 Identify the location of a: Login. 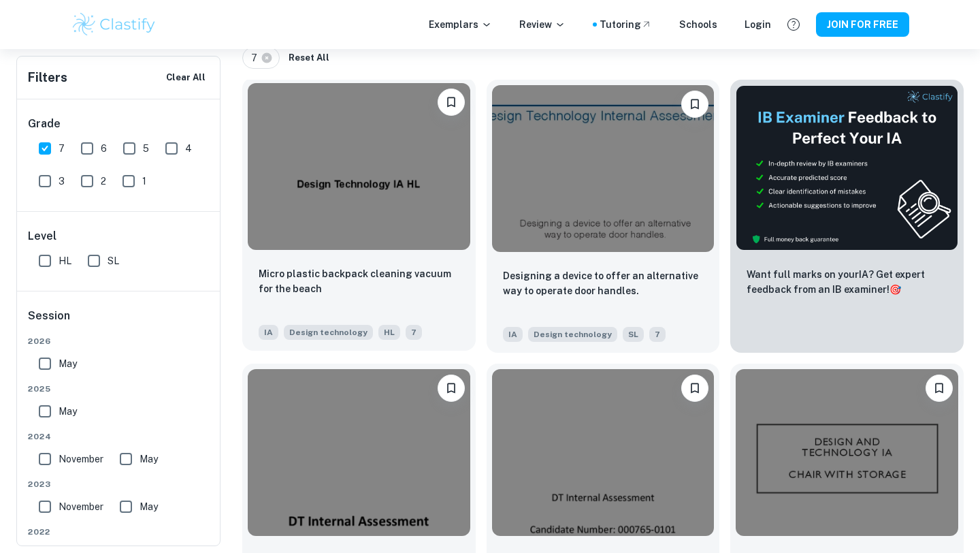
(758, 25).